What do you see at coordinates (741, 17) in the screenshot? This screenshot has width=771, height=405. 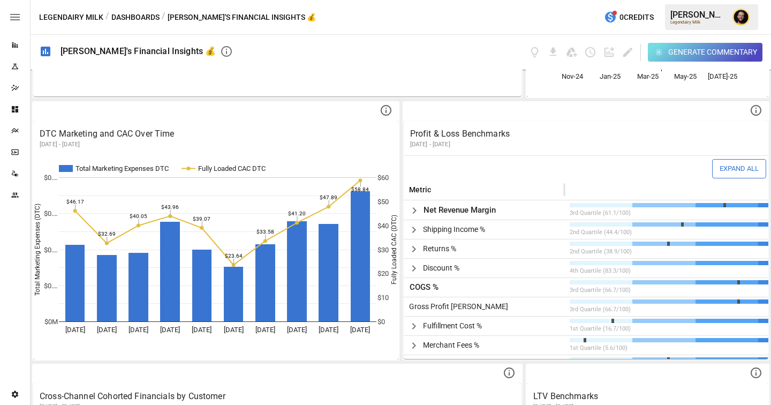 I see `img: Ciaran Nugent` at bounding box center [741, 17].